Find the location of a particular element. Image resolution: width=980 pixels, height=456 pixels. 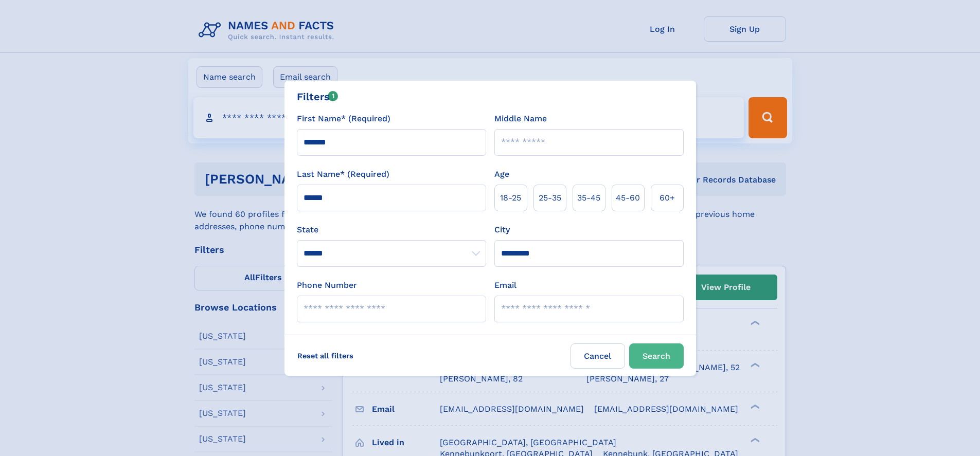

label: Email is located at coordinates (505, 285).